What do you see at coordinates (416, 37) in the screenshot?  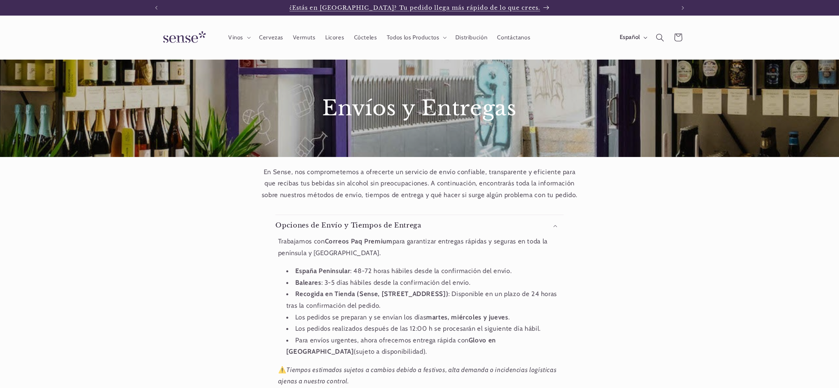 I see `summary: Todos los Productos` at bounding box center [416, 37].